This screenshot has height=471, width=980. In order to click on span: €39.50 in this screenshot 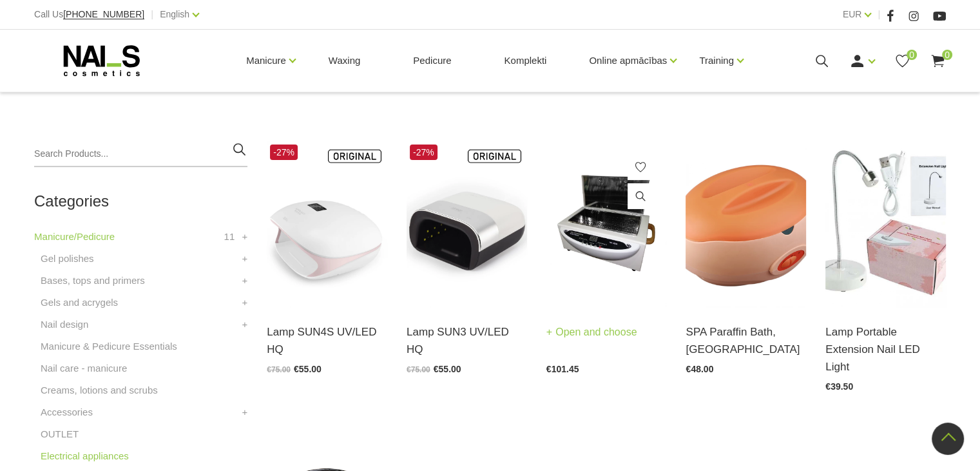, I will do `click(839, 386)`.